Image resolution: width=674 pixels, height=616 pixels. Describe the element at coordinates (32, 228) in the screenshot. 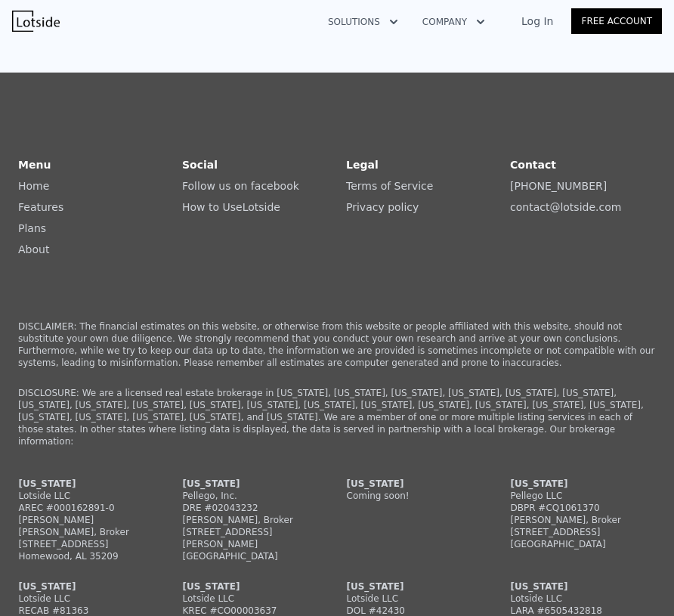

I see `a: Plans` at that location.